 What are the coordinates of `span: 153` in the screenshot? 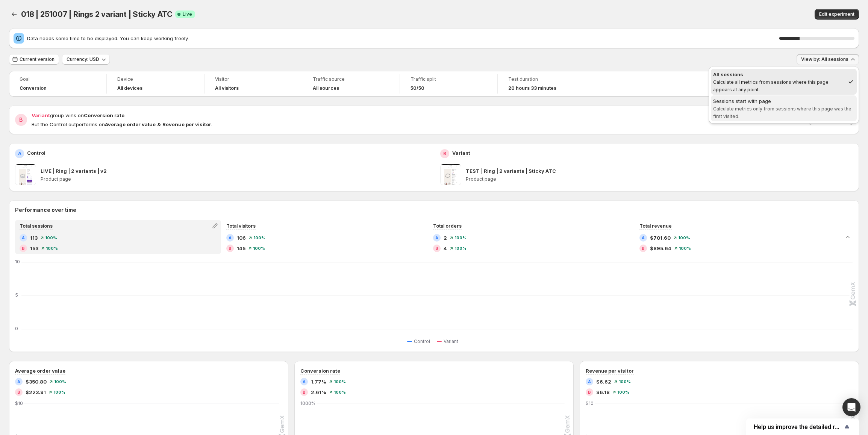 It's located at (34, 248).